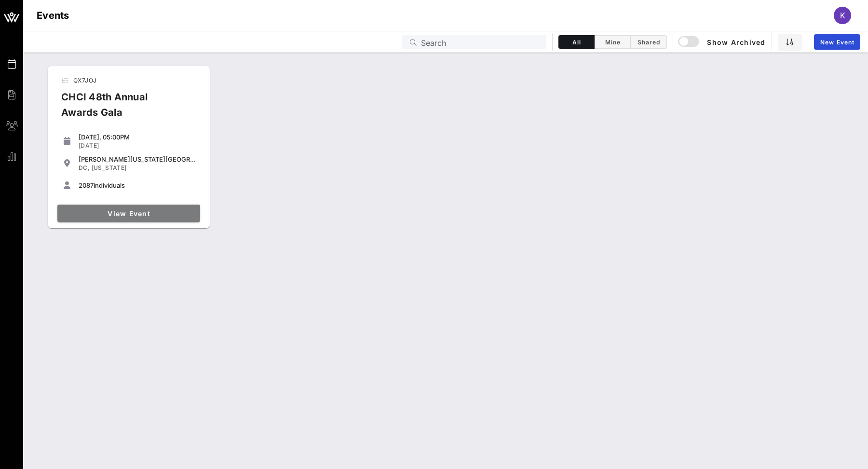  I want to click on span: All, so click(577, 42).